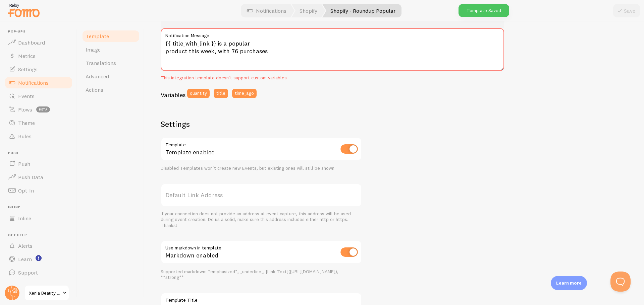 Image resolution: width=644 pixels, height=305 pixels. What do you see at coordinates (28, 70) in the screenshot?
I see `span: Settings` at bounding box center [28, 70].